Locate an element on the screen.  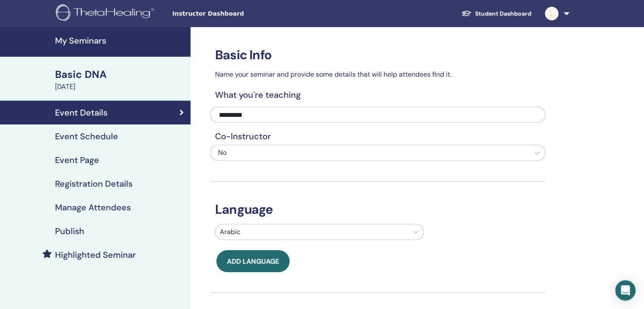
button: Add language is located at coordinates (253, 261).